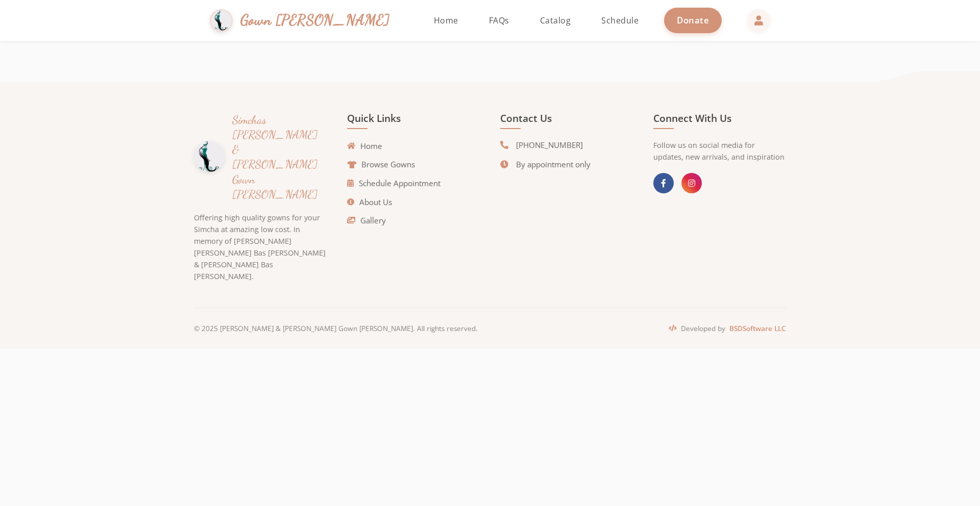  I want to click on a: Donate, so click(692, 20).